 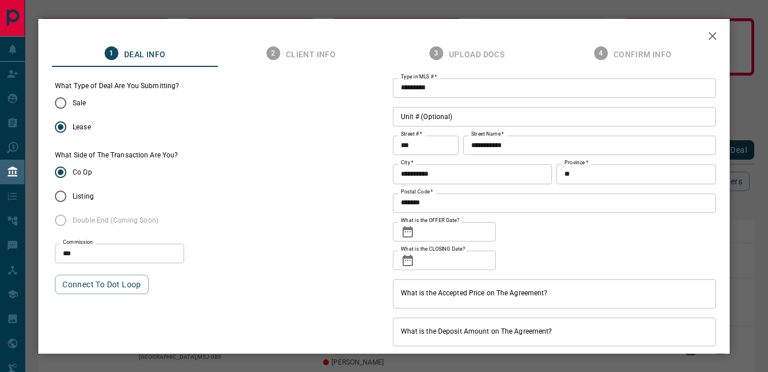 I want to click on label: Commission, so click(x=78, y=242).